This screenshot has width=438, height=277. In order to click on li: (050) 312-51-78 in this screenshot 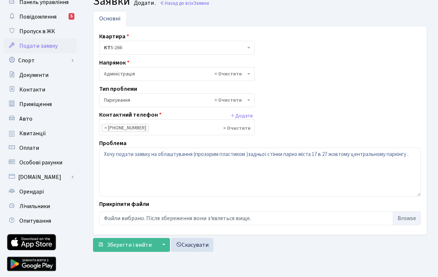, I will do `click(125, 128)`.